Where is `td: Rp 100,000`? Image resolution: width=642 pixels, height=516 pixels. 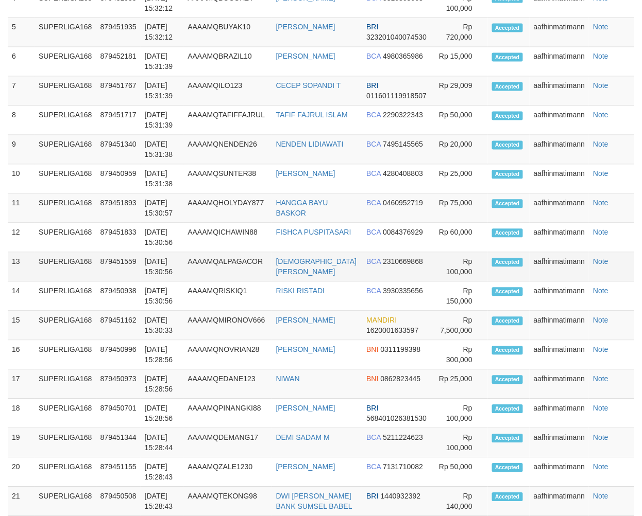 td: Rp 100,000 is located at coordinates (459, 267).